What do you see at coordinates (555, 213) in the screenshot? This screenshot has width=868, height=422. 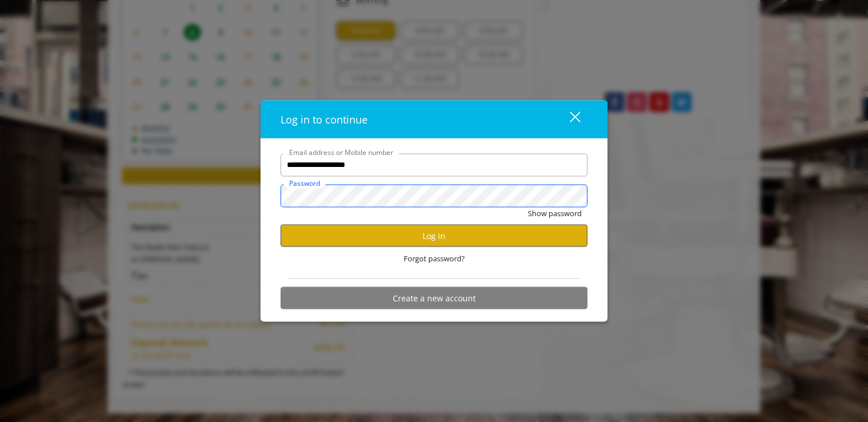 I see `button: Show password` at bounding box center [555, 213].